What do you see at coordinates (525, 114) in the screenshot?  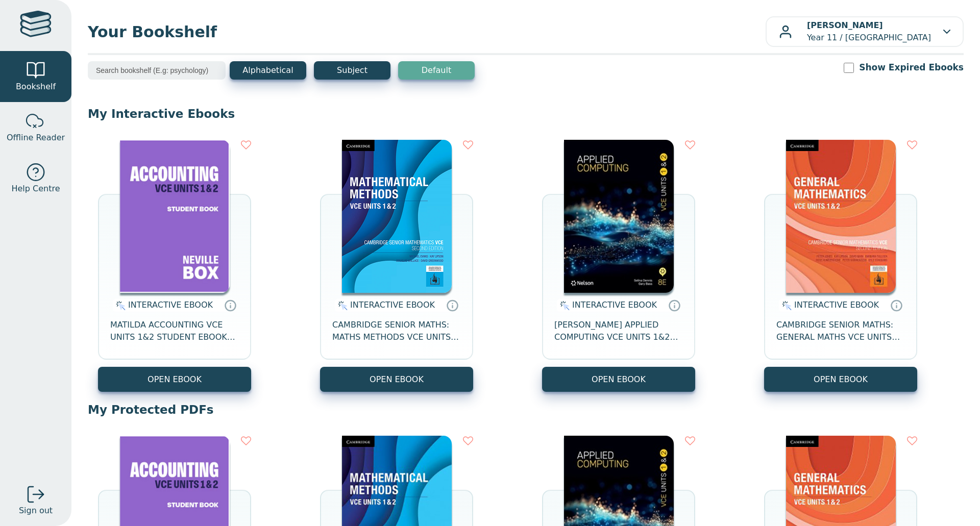 I see `p: My Interactive Ebooks` at bounding box center [525, 114].